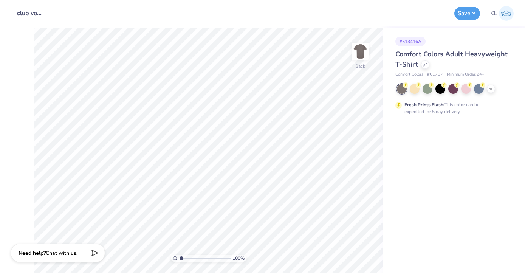 This screenshot has width=525, height=273. I want to click on img: Kelly Lindsay, so click(506, 13).